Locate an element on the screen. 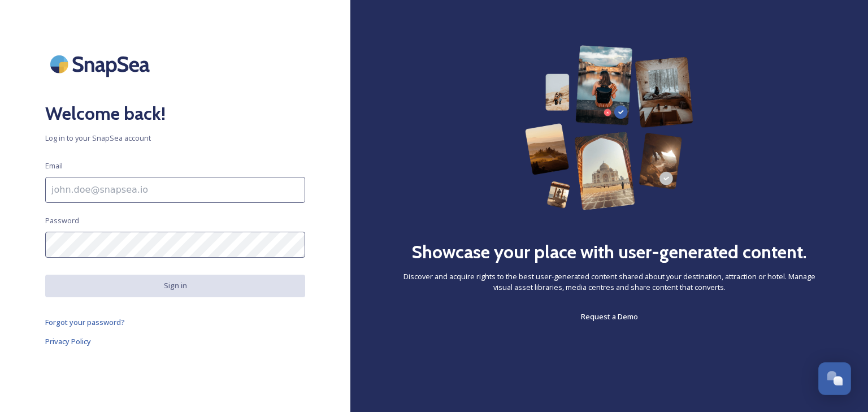 Image resolution: width=868 pixels, height=412 pixels. a: Privacy Policy is located at coordinates (175, 342).